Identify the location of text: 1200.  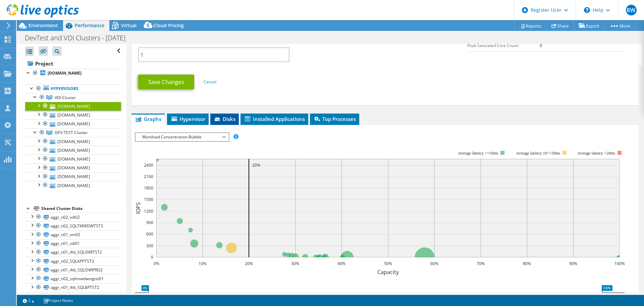
(149, 211).